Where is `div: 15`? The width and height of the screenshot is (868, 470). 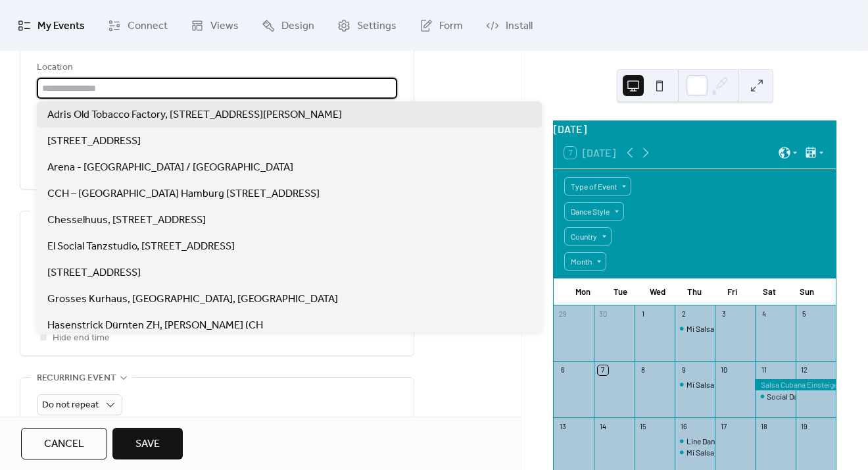 div: 15 is located at coordinates (644, 426).